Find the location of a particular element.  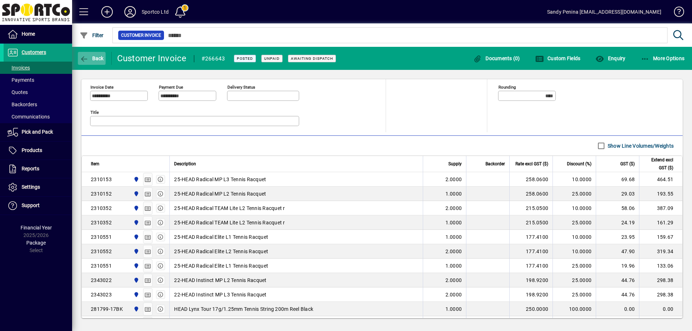

button: Add is located at coordinates (107, 12).